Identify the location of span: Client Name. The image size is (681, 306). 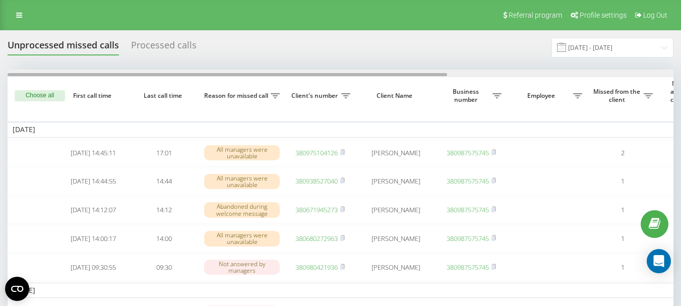
(396, 96).